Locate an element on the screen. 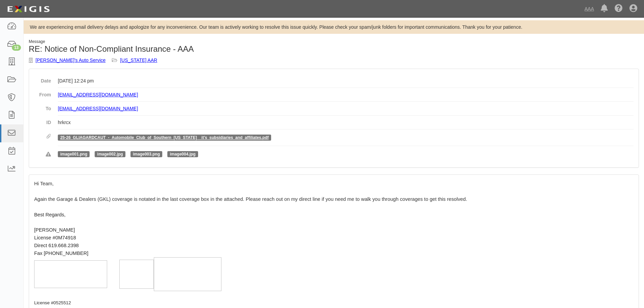  div: We are experiencing email delivery delays and apologize for any inconvenience. Our team is active... is located at coordinates (334, 27).